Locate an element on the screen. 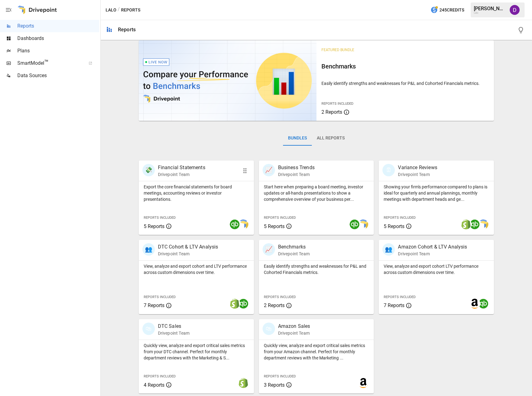  p: Quickly view, analyze and export critical sales metrics from your Amazon channel. Perfect for mon... is located at coordinates (317, 351).